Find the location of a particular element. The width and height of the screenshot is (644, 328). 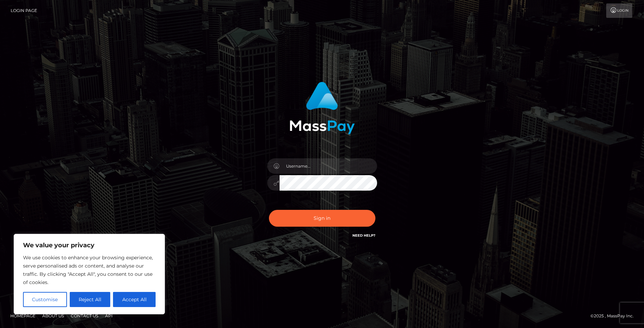

button: Accept All is located at coordinates (134, 300).